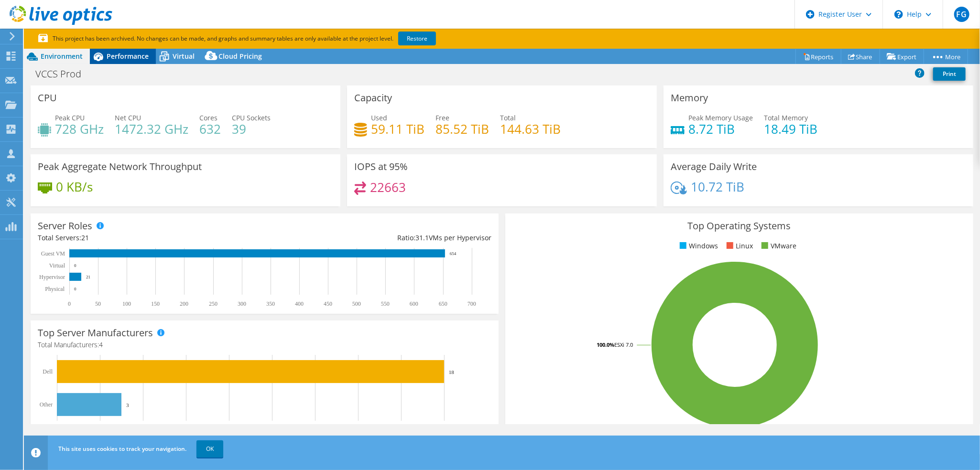  Describe the element at coordinates (689, 98) in the screenshot. I see `h3: Memory` at that location.